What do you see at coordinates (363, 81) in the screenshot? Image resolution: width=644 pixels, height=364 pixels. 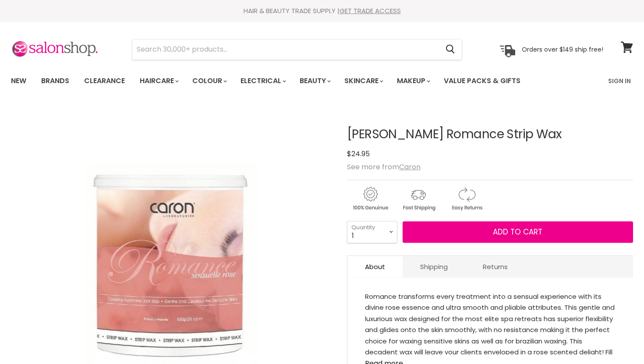 I see `a: Skincare` at bounding box center [363, 81].